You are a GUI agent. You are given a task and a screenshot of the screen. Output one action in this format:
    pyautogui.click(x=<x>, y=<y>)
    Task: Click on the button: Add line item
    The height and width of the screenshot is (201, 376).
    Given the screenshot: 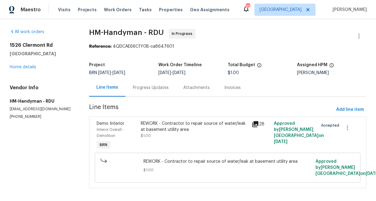 What is the action you would take?
    pyautogui.click(x=350, y=110)
    